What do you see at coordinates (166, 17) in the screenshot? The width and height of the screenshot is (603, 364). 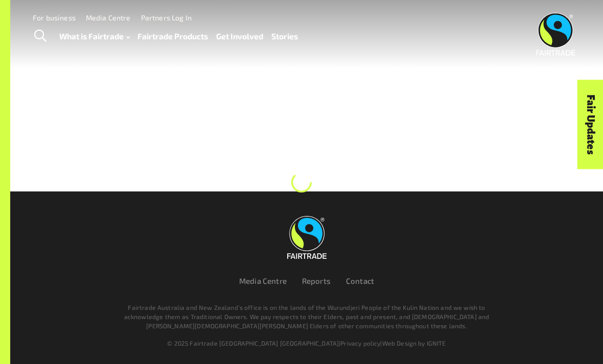 I see `a: Partners Log In` at bounding box center [166, 17].